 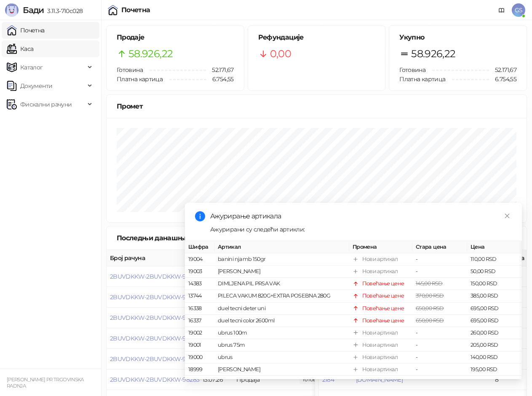 What do you see at coordinates (458, 37) in the screenshot?
I see `h5: Укупно` at bounding box center [458, 37].